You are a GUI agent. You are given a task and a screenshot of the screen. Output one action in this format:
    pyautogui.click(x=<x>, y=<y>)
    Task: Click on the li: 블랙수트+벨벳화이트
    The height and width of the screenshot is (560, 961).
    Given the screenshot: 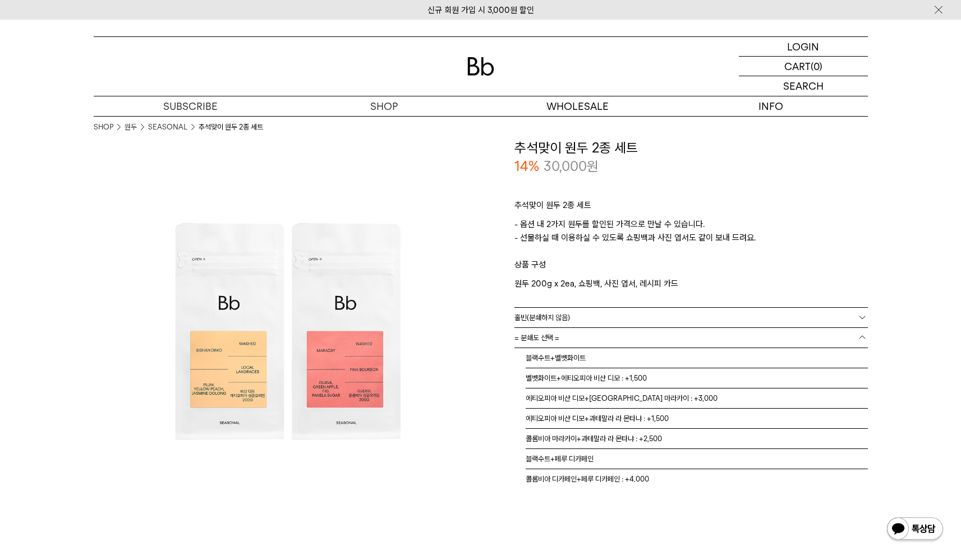 What is the action you would take?
    pyautogui.click(x=696, y=358)
    